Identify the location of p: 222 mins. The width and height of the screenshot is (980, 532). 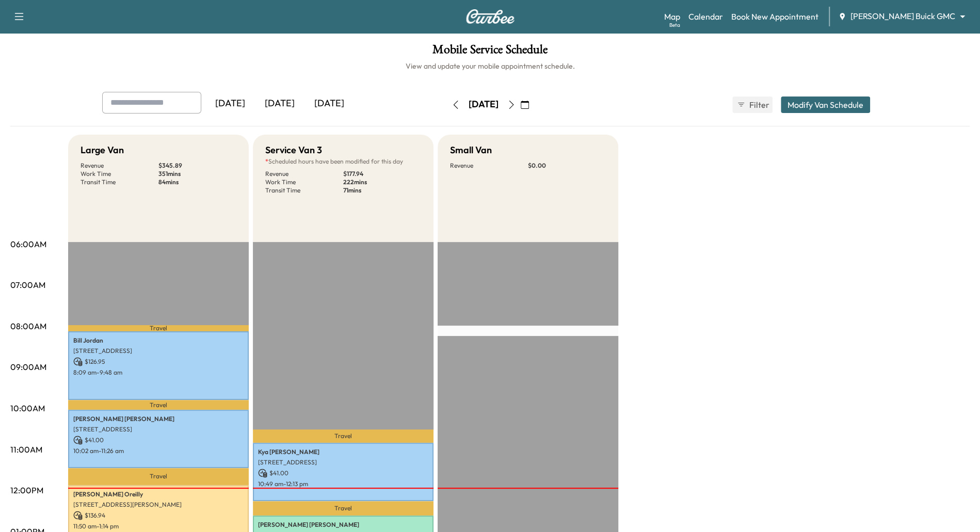
(382, 182).